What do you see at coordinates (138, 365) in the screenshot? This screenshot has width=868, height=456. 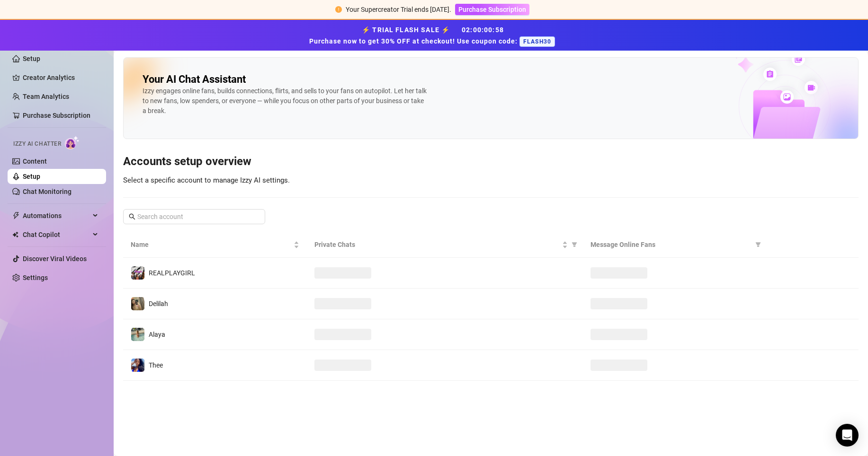 I see `img: Thee` at bounding box center [138, 365].